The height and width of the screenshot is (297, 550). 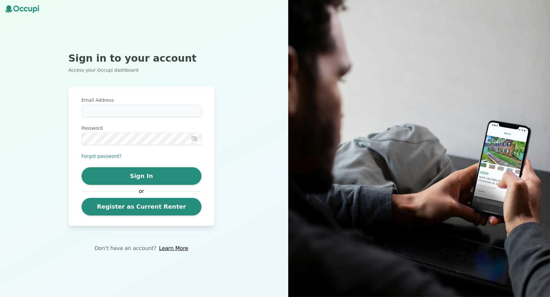 I want to click on h2: Sign in to your account, so click(x=142, y=58).